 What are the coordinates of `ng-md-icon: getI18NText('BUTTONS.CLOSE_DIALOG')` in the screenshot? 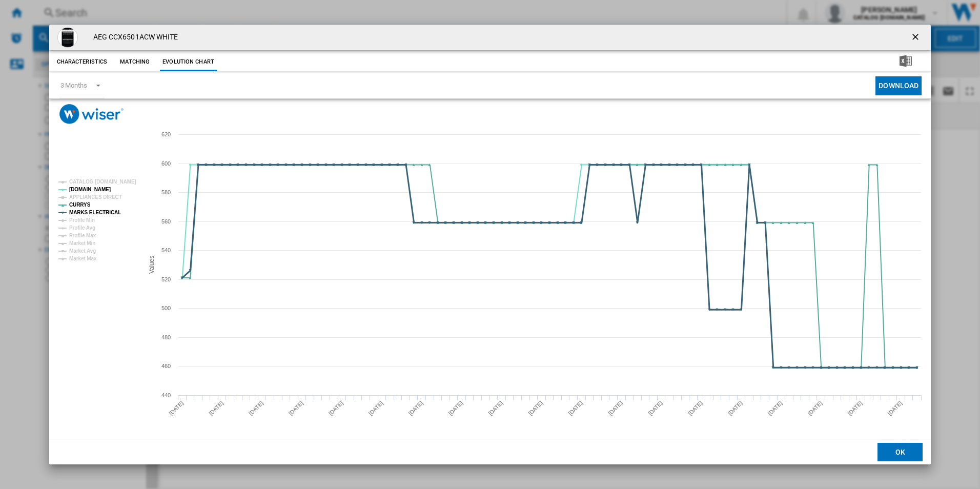 It's located at (917, 38).